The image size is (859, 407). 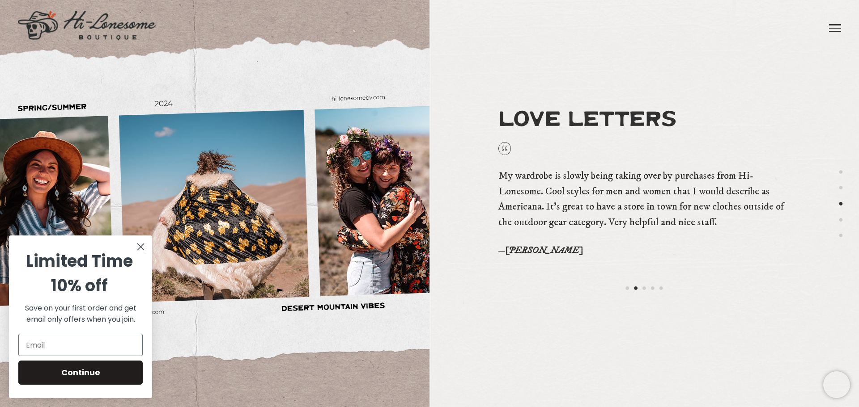 I want to click on span: 10% off, so click(x=79, y=286).